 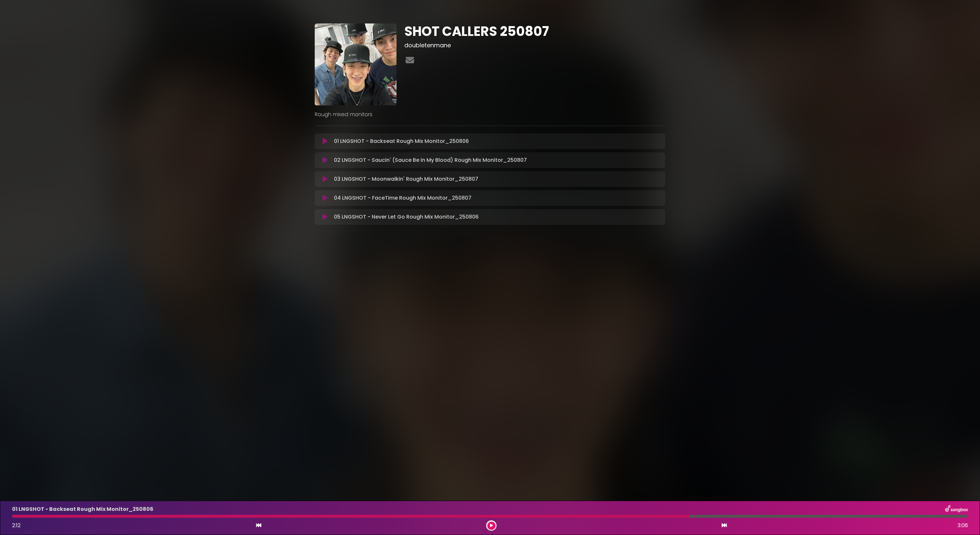 What do you see at coordinates (490, 115) in the screenshot?
I see `p: Rough mixed monitors` at bounding box center [490, 115].